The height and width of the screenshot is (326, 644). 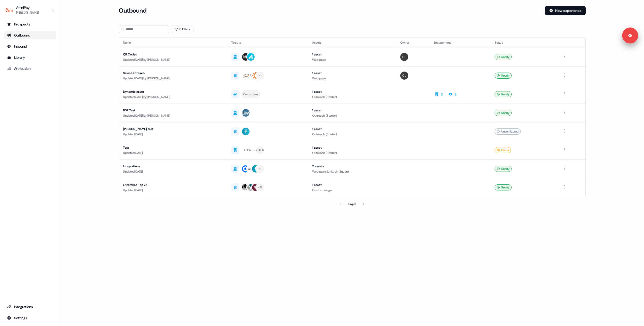 I want to click on div: QR Codes, so click(x=173, y=55).